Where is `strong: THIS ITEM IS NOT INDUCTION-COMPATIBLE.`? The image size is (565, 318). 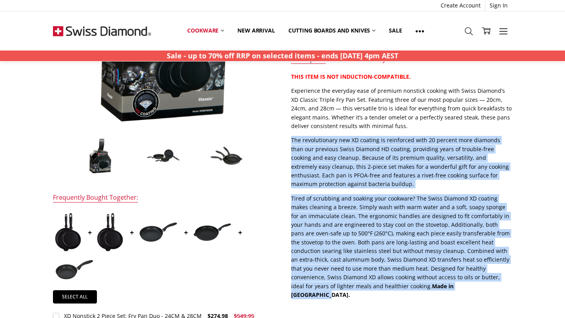
strong: THIS ITEM IS NOT INDUCTION-COMPATIBLE. is located at coordinates (351, 76).